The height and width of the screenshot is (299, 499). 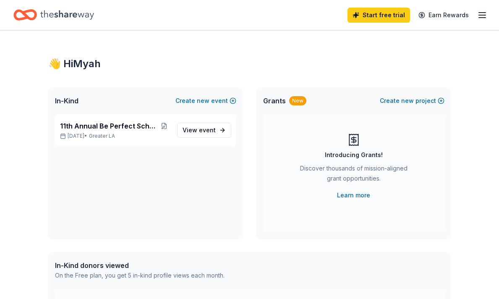 What do you see at coordinates (67, 101) in the screenshot?
I see `span: In-Kind` at bounding box center [67, 101].